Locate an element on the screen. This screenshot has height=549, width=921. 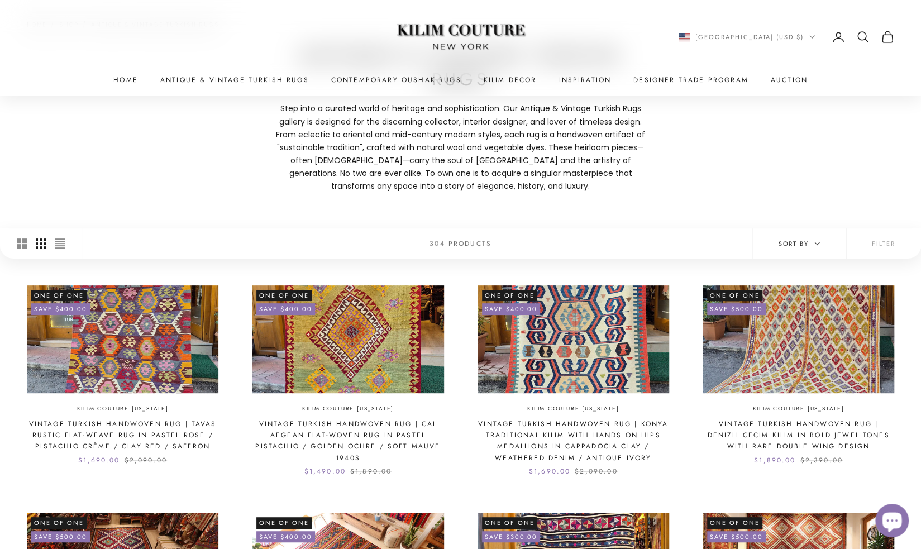
a: Auction is located at coordinates (790, 80).